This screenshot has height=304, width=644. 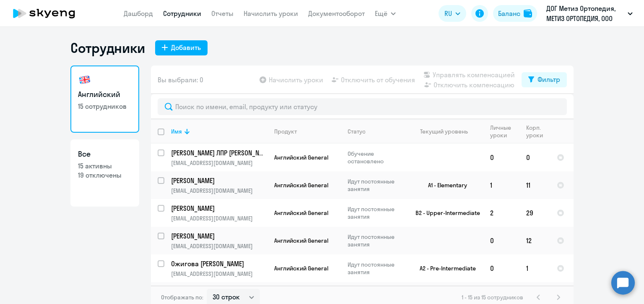 What do you see at coordinates (502, 213) in the screenshot?
I see `td: 2` at bounding box center [502, 213].